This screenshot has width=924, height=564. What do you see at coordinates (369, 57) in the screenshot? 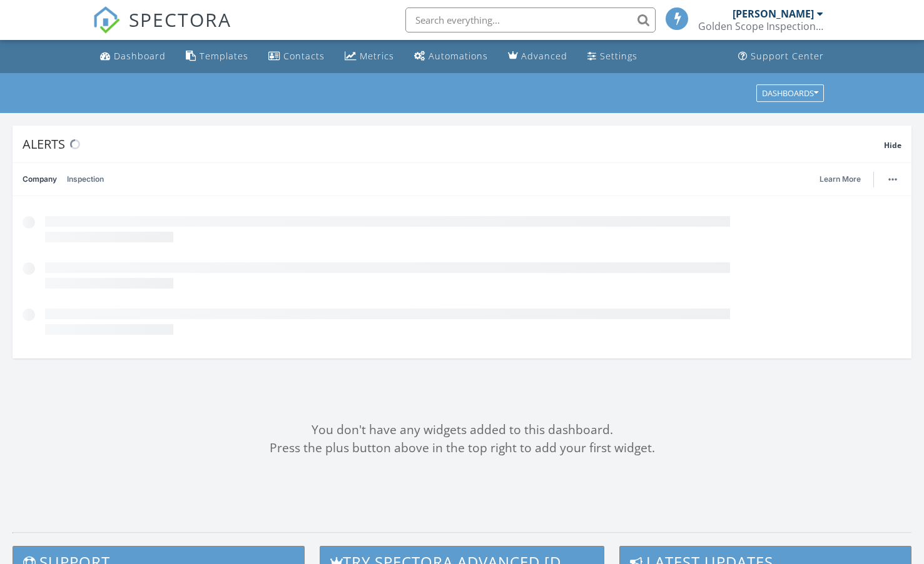
I see `a: Metrics` at bounding box center [369, 57].